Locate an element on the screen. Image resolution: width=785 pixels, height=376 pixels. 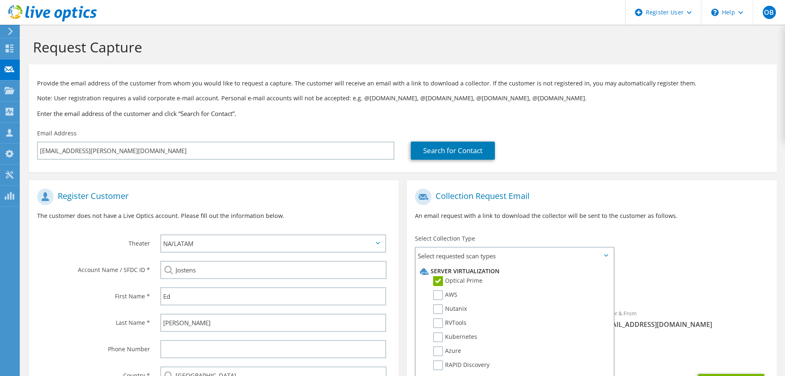
label: Email Address is located at coordinates (57, 133).